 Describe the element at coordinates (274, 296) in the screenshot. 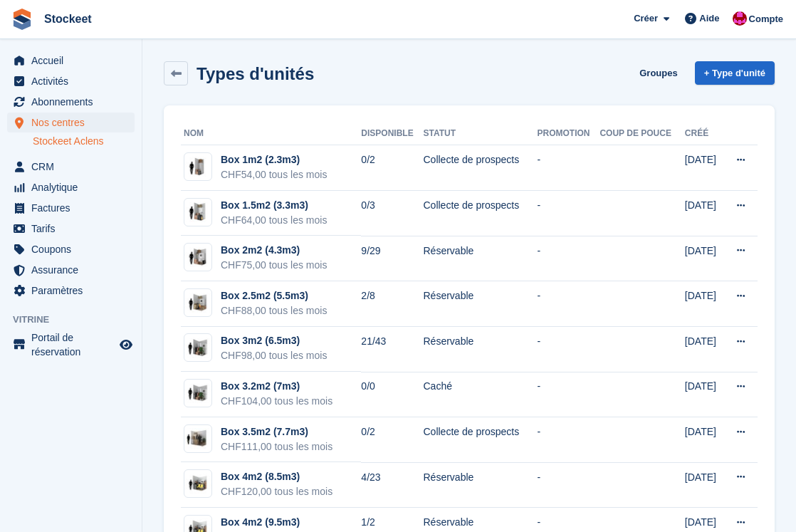

I see `div: Box 2.5m2 (5.5m3)` at that location.